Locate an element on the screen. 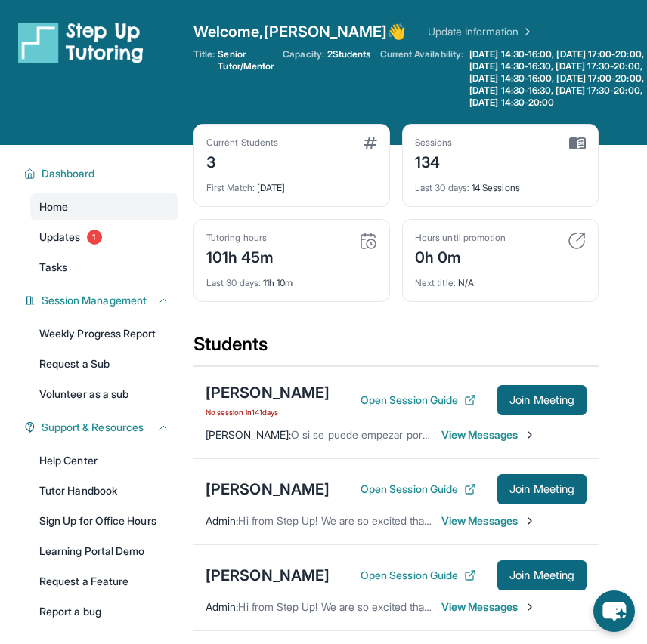 The height and width of the screenshot is (644, 647). button: chat-button is located at coordinates (614, 611).